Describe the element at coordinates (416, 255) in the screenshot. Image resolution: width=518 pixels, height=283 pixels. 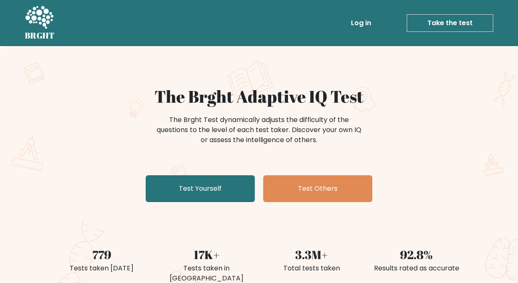
I see `div: 92.8%` at that location.